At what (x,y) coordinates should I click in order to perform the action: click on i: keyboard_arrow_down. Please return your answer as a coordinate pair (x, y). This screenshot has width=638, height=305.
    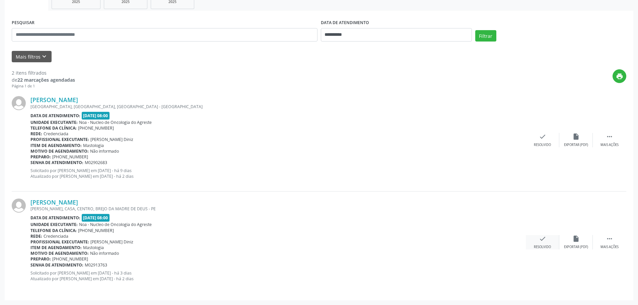
    Looking at the image, I should click on (44, 57).